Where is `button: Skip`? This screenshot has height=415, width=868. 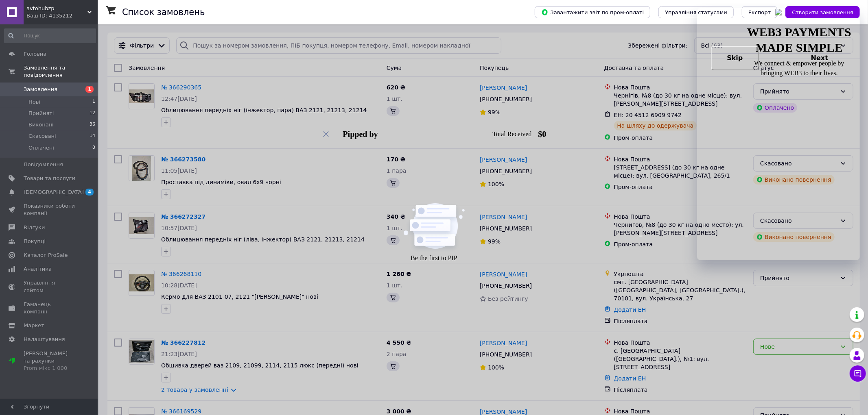
button: Skip is located at coordinates (735, 58).